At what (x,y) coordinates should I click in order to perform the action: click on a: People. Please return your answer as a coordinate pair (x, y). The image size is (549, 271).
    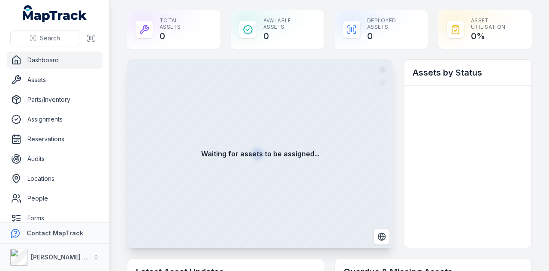
    Looking at the image, I should click on (54, 198).